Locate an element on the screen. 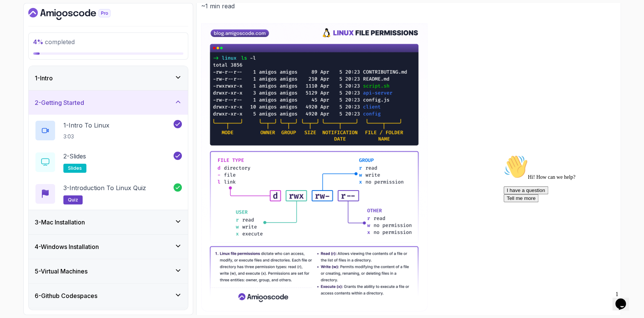  button: Tell me more is located at coordinates (20, 47).